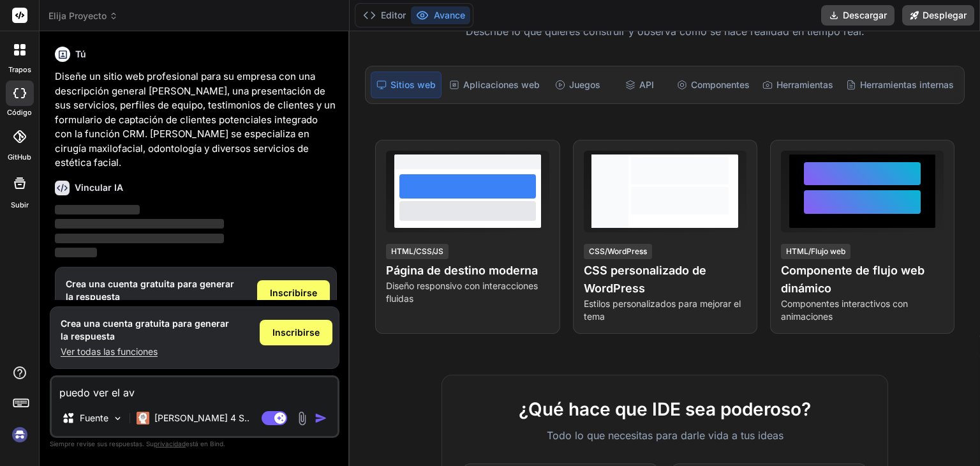 This screenshot has height=466, width=980. Describe the element at coordinates (662, 310) in the screenshot. I see `font: Estilos personalizados para mejorar el tema` at that location.